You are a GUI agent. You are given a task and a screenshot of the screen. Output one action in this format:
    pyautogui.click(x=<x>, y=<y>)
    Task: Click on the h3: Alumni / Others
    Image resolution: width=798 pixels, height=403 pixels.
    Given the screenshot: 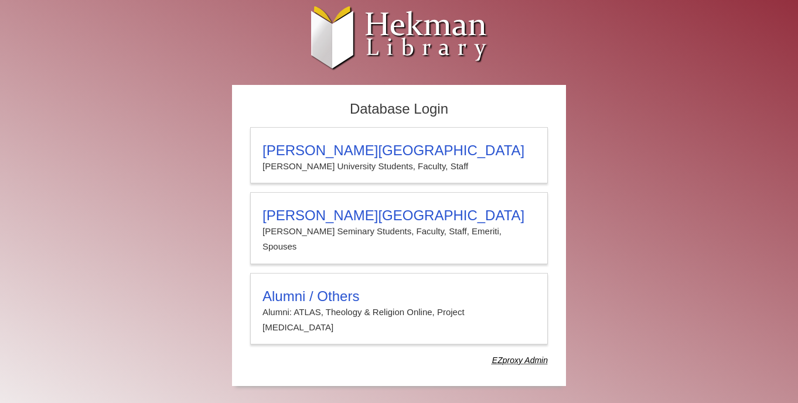 What is the action you would take?
    pyautogui.click(x=399, y=297)
    